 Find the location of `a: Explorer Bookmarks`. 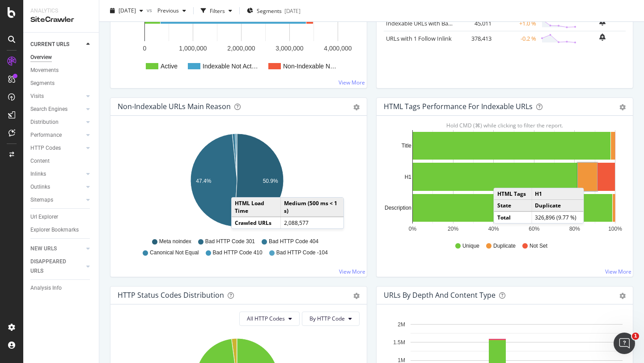

a: Explorer Bookmarks is located at coordinates (61, 230).